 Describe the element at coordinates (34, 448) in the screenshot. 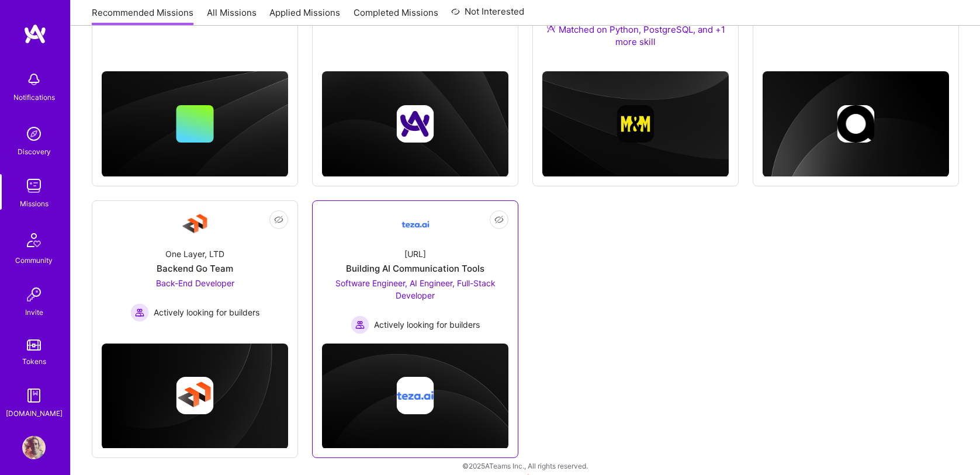

I see `img: User Avatar` at that location.